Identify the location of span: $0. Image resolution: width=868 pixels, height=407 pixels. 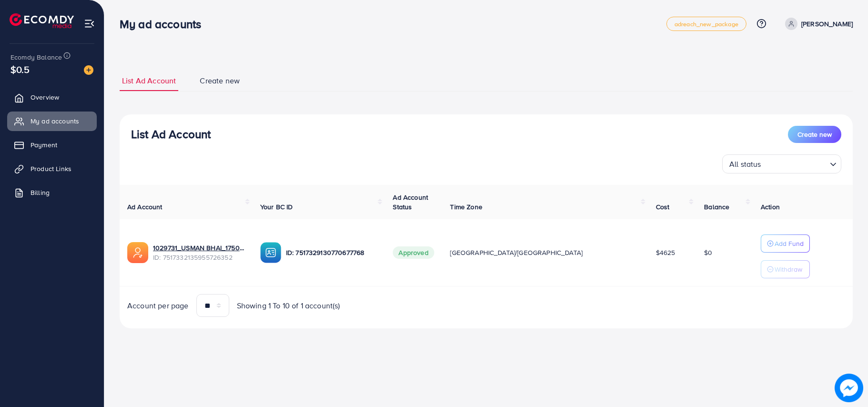
(708, 252).